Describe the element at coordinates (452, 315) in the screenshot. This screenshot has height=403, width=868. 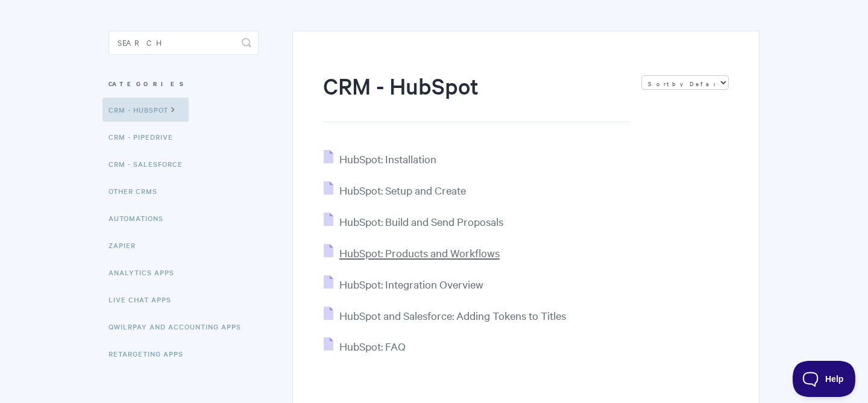
I see `span: HubSpot and Salesforce: Adding Tokens to Titles` at that location.